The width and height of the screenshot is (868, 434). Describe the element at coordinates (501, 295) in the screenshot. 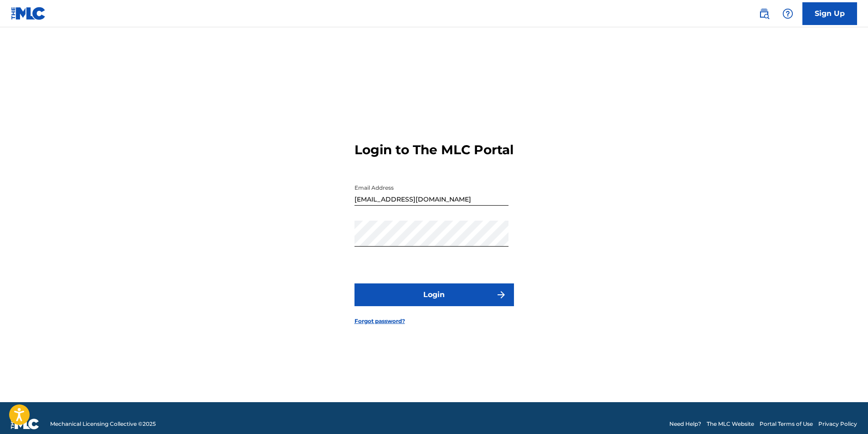

I see `img: f7272a7cc735f4ea7f67.svg` at that location.